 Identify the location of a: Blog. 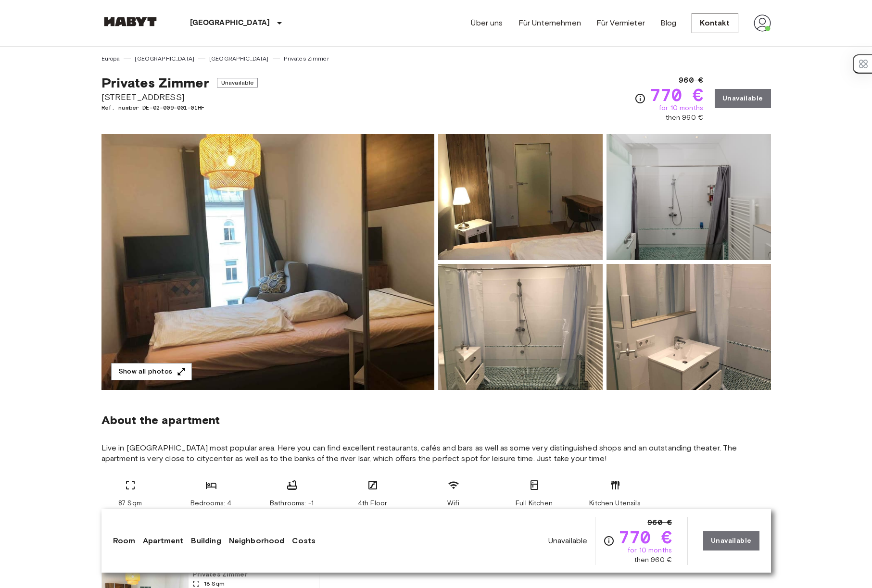
(669, 23).